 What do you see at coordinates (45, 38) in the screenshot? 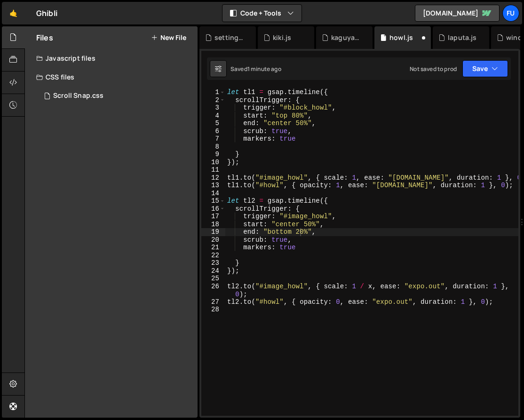
I see `h2: Files` at bounding box center [45, 38].